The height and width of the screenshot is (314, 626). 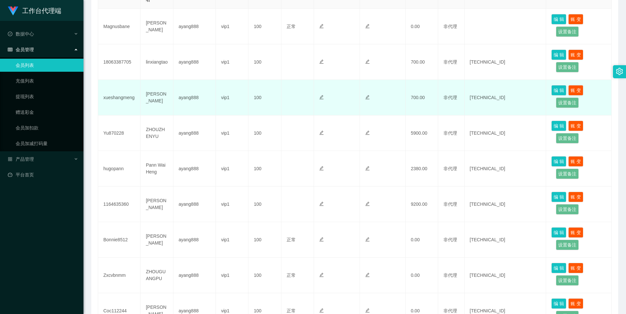 What do you see at coordinates (42, 11) in the screenshot?
I see `h1: 工作台代理端` at bounding box center [42, 11].